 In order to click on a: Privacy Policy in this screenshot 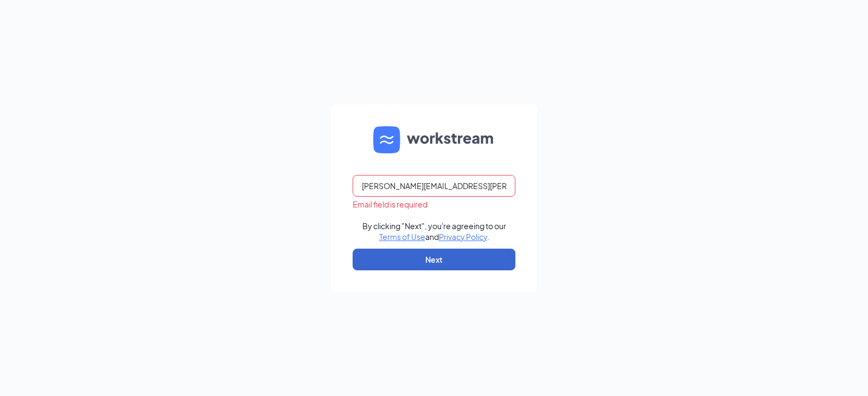, I will do `click(463, 237)`.